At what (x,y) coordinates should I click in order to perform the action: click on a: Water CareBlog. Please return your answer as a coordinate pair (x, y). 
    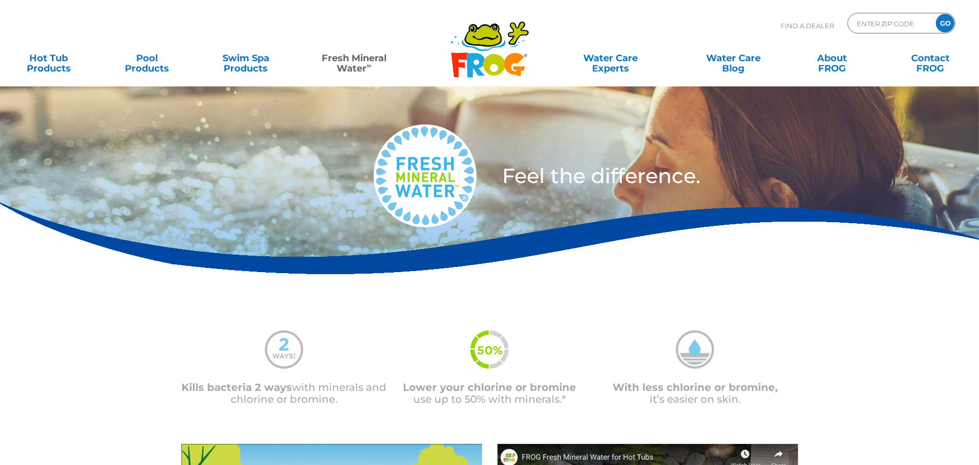
    Looking at the image, I should click on (733, 58).